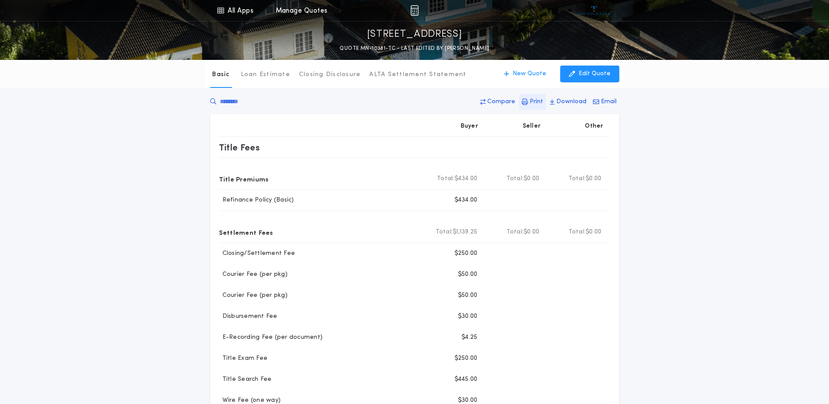  What do you see at coordinates (468, 316) in the screenshot?
I see `p: $30.00` at bounding box center [468, 316].